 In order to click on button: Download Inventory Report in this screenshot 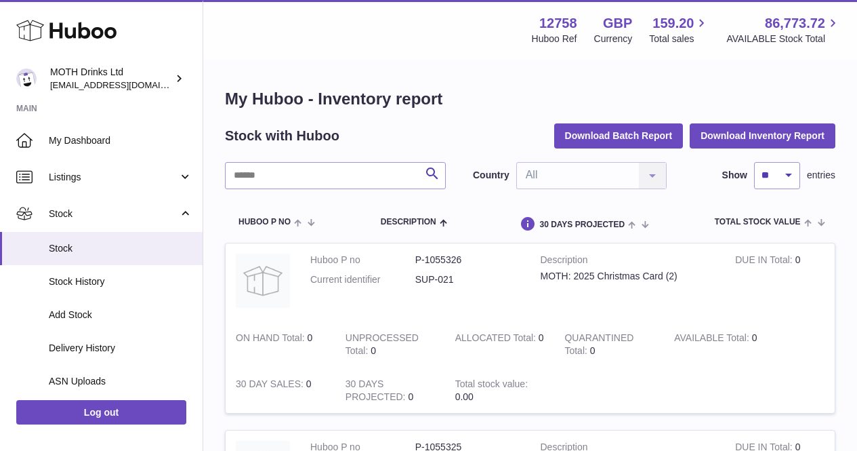, I will do `click(762, 135)`.